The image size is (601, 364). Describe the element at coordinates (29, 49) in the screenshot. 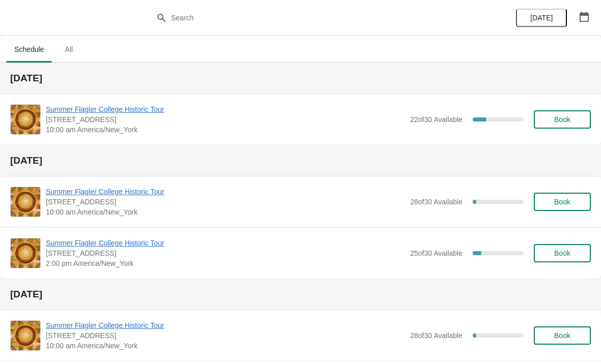

I see `span: Schedule` at that location.